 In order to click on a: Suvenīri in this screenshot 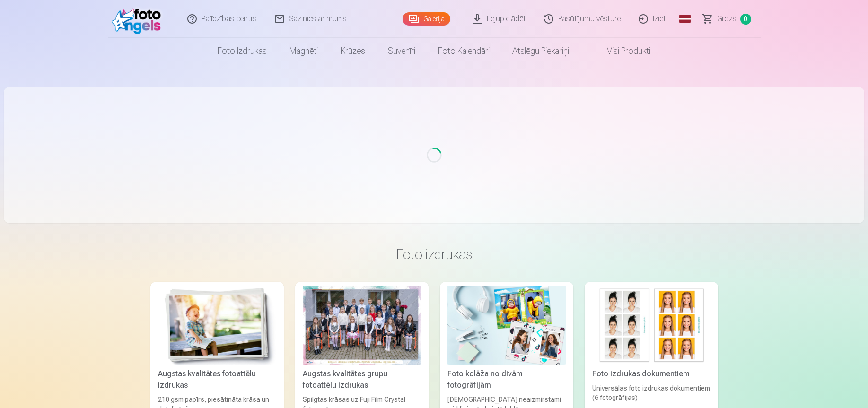, I will do `click(402, 51)`.